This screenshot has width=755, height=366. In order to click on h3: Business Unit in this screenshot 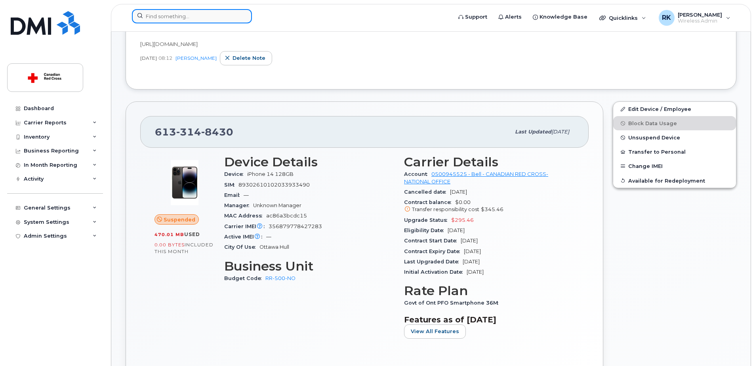, I will do `click(310, 266)`.